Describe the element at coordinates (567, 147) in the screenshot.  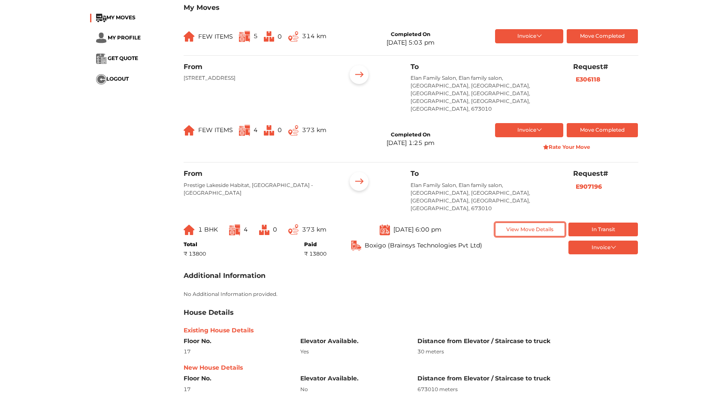
I see `strong: Rate Your Move` at that location.